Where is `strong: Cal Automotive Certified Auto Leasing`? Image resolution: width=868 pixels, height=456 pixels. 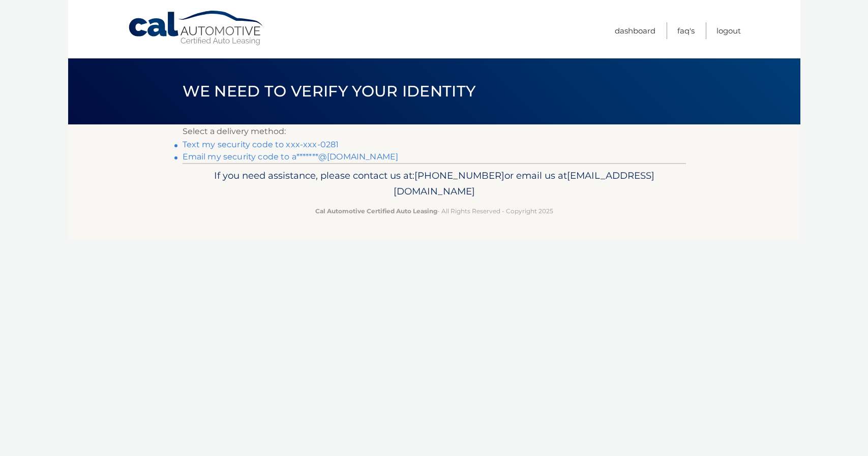
strong: Cal Automotive Certified Auto Leasing is located at coordinates (377, 211).